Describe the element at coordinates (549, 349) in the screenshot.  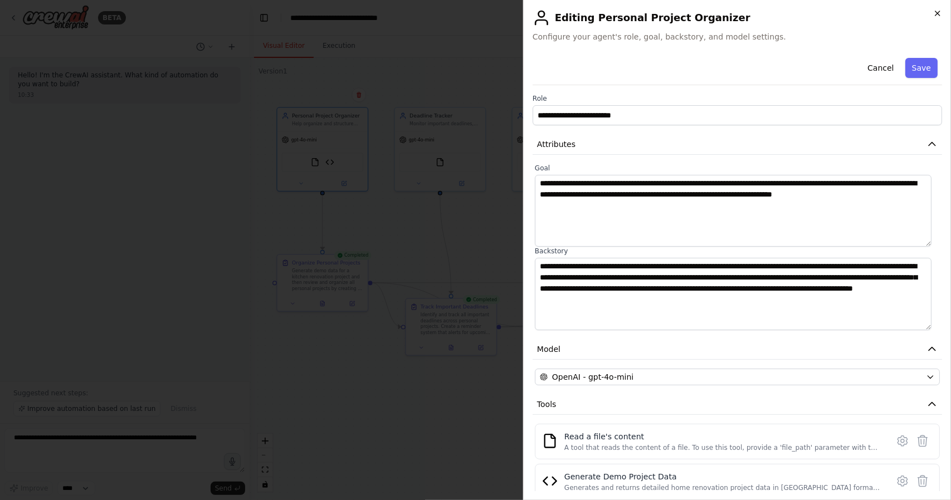
I see `span: Model` at that location.